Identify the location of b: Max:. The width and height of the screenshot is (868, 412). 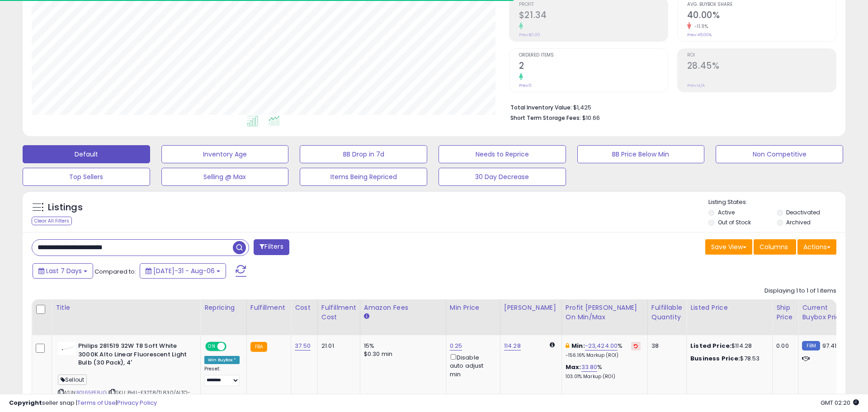
(573, 367).